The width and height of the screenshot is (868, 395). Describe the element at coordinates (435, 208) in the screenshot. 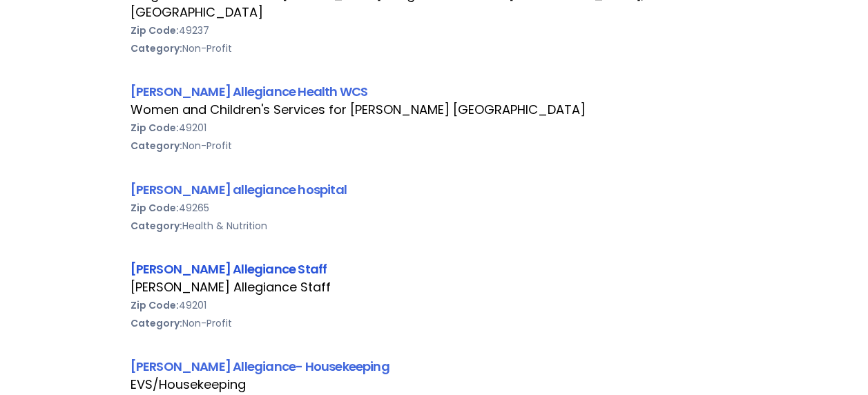

I see `div: 49265` at that location.